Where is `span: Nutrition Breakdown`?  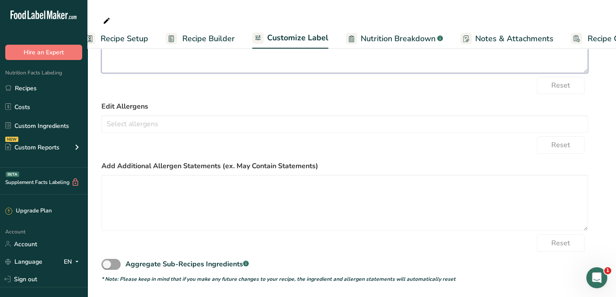 span: Nutrition Breakdown is located at coordinates (398, 39).